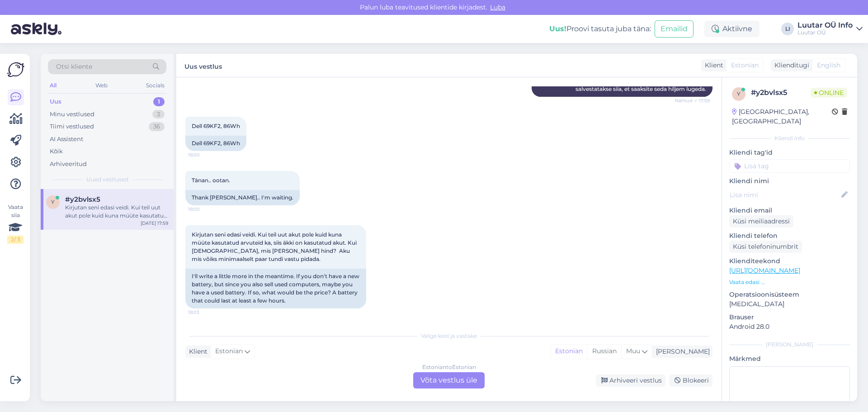  Describe the element at coordinates (55, 102) in the screenshot. I see `div: Uus` at that location.